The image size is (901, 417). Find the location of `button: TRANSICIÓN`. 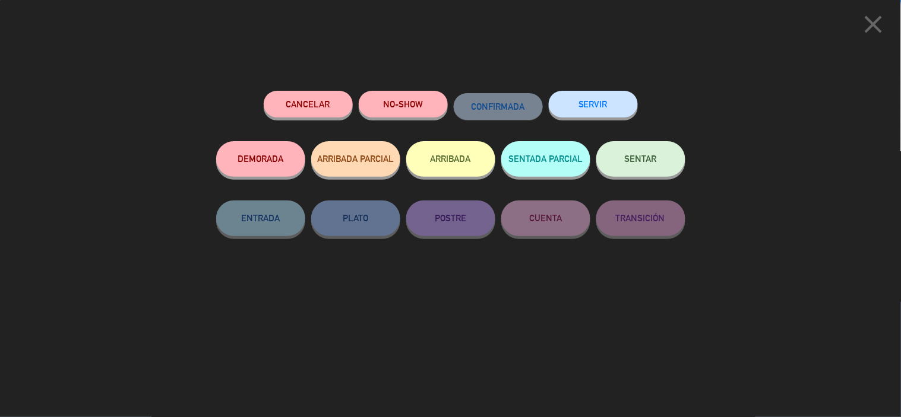

button: TRANSICIÓN is located at coordinates (641, 219).